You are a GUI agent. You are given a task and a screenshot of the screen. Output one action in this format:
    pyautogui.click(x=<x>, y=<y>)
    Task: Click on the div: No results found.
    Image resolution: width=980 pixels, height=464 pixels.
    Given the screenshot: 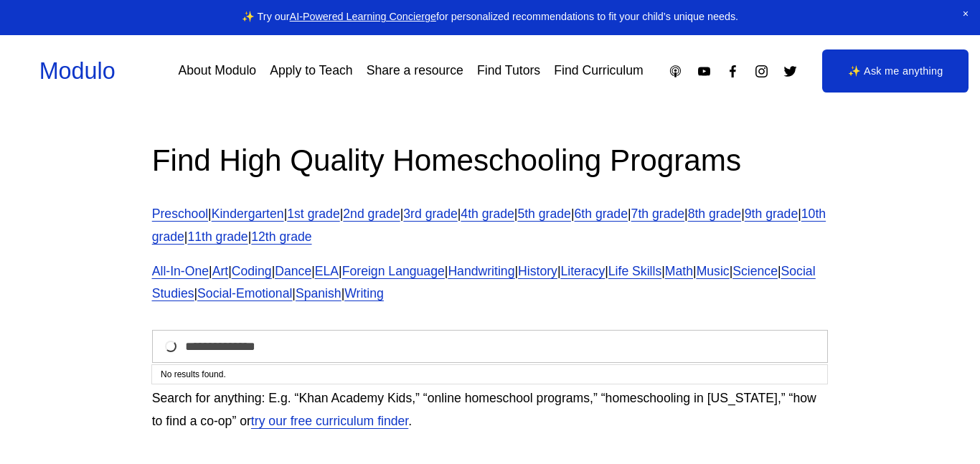 What is the action you would take?
    pyautogui.click(x=490, y=374)
    